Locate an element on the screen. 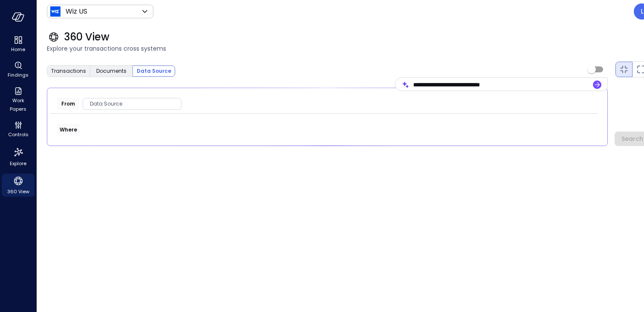  div: Findings is located at coordinates (18, 70).